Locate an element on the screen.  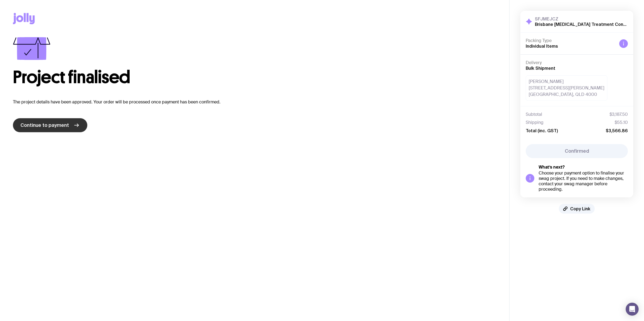
span: Individual Items is located at coordinates (542, 46).